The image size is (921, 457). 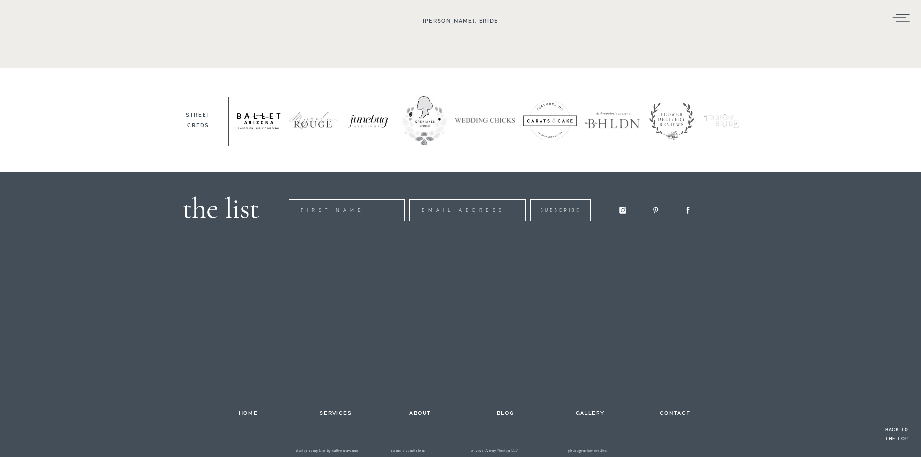 I want to click on a: photographer credits, so click(x=588, y=452).